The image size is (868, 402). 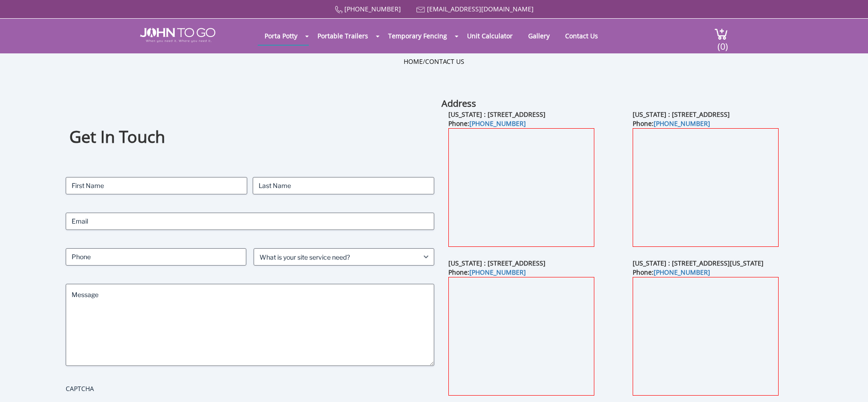 What do you see at coordinates (722, 34) in the screenshot?
I see `img: cart a` at bounding box center [722, 34].